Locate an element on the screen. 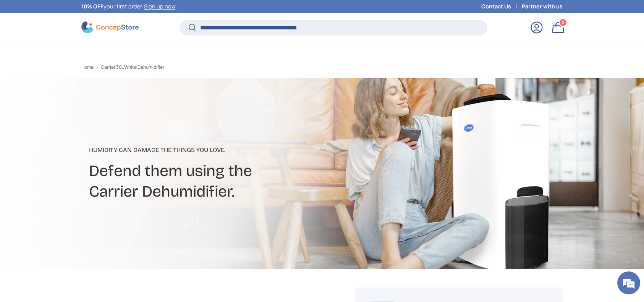 The width and height of the screenshot is (644, 302). p: Humidity can damage the things you love. is located at coordinates (236, 150).